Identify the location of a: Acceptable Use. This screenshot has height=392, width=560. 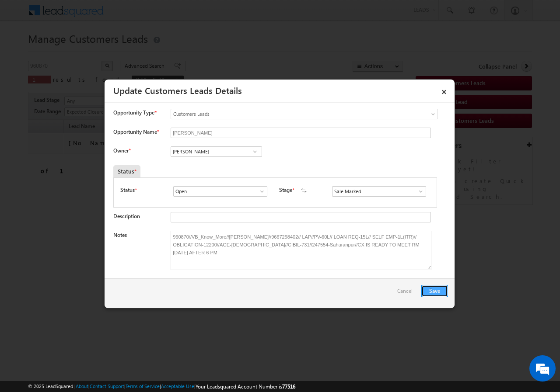
(177, 386).